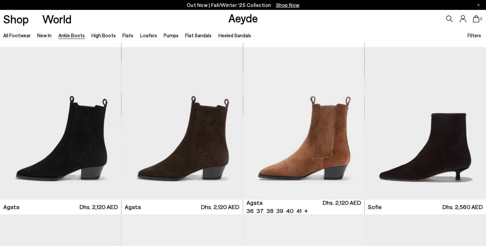 This screenshot has height=246, width=486. Describe the element at coordinates (481, 19) in the screenshot. I see `span: 0` at that location.